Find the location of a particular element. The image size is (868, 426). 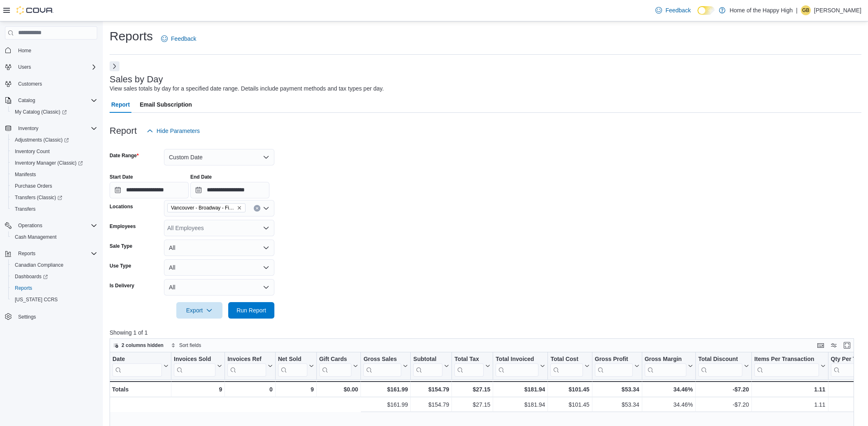

span: Manifests is located at coordinates (25, 175).